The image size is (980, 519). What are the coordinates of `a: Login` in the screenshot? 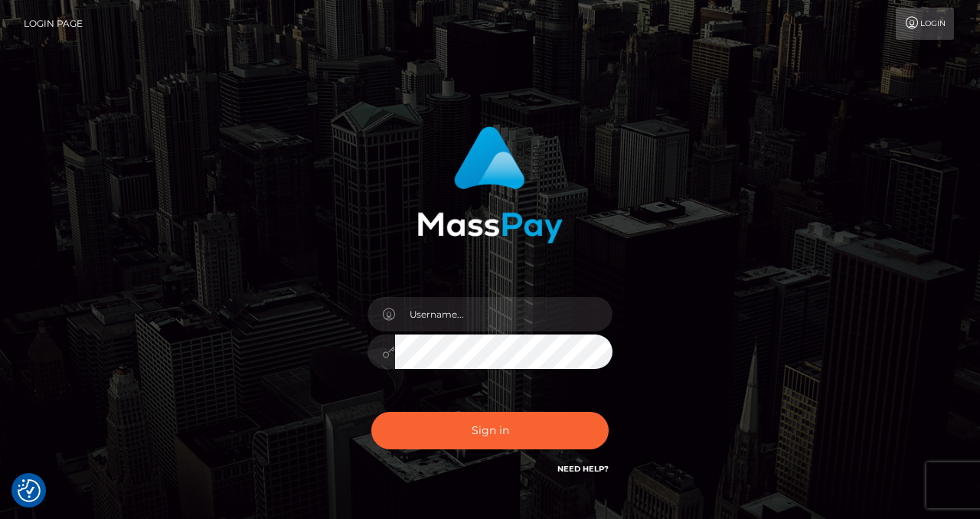 It's located at (925, 24).